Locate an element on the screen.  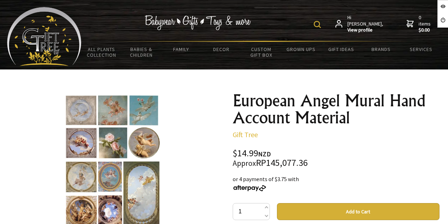
a: Services is located at coordinates (421, 49).